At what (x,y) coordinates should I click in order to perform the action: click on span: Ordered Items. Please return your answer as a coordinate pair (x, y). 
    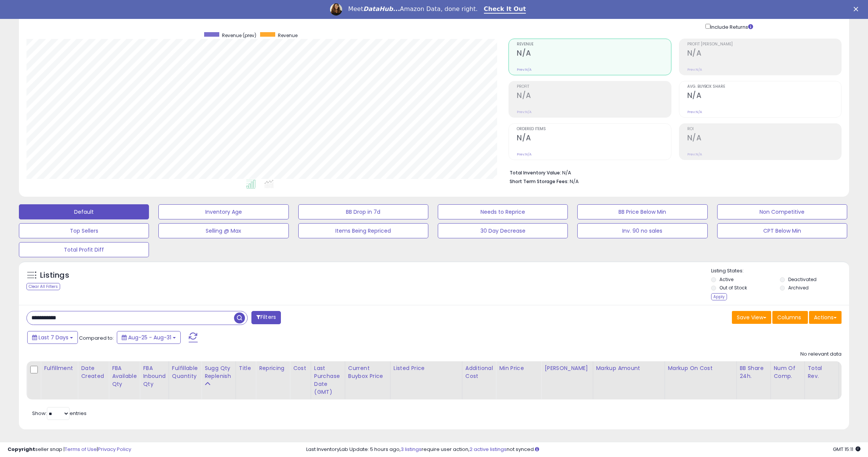
    Looking at the image, I should click on (594, 129).